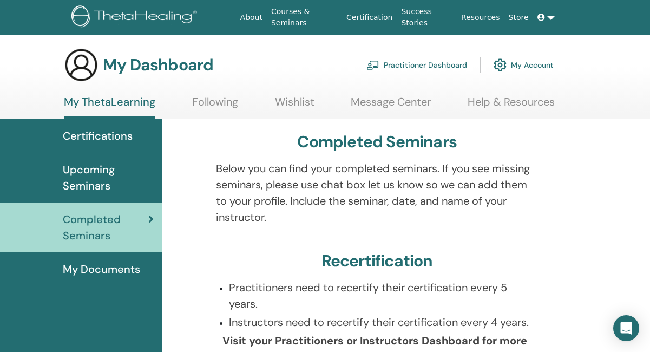  What do you see at coordinates (294, 105) in the screenshot?
I see `a: Wishlist` at bounding box center [294, 105].